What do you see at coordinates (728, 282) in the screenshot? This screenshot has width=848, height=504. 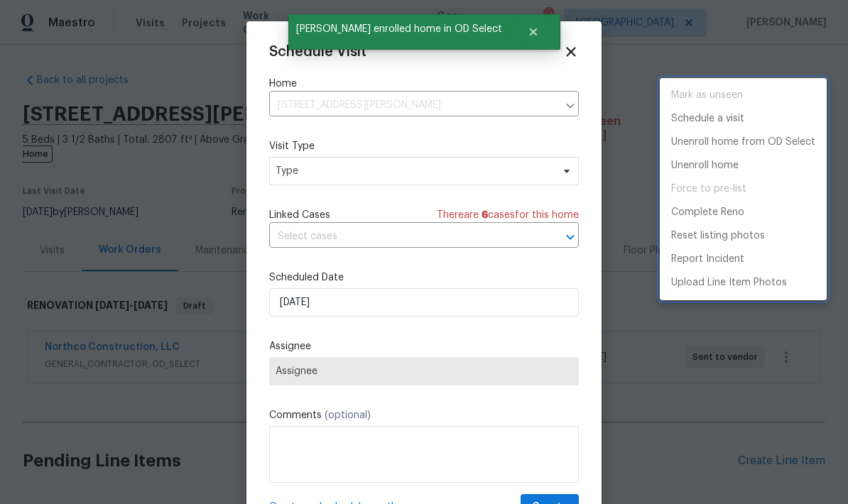 I see `p: Upload Line Item Photos` at bounding box center [728, 282].